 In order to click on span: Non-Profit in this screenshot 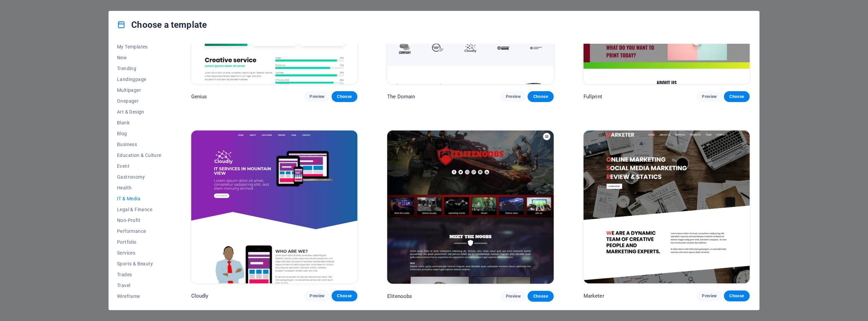, I will do `click(139, 220)`.